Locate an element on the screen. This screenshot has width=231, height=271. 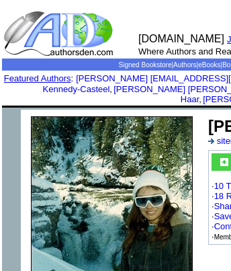
img: gc.jpg is located at coordinates (225, 162).